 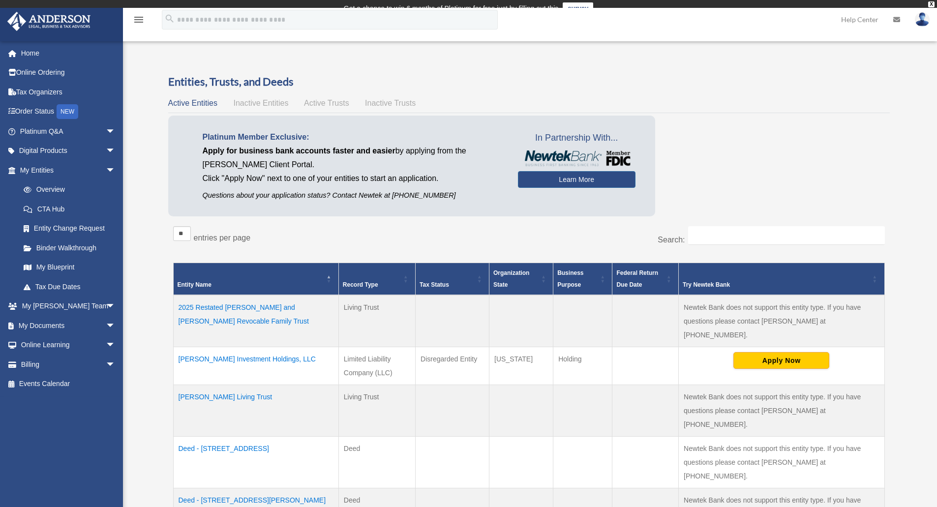 What do you see at coordinates (69, 268) in the screenshot?
I see `a: My Blueprint` at bounding box center [69, 268].